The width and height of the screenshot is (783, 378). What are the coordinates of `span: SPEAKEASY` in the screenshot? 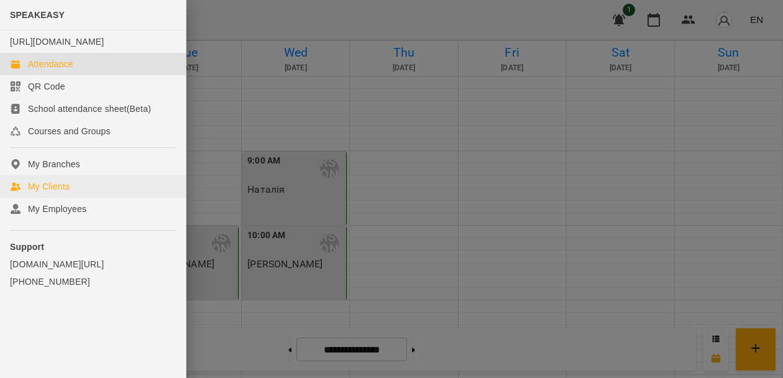 It's located at (37, 15).